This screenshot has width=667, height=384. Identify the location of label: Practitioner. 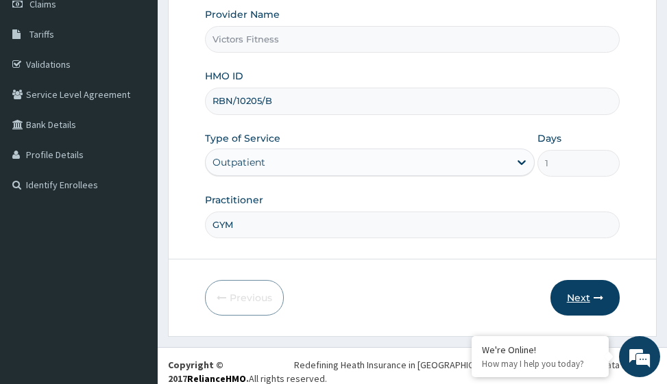
(234, 200).